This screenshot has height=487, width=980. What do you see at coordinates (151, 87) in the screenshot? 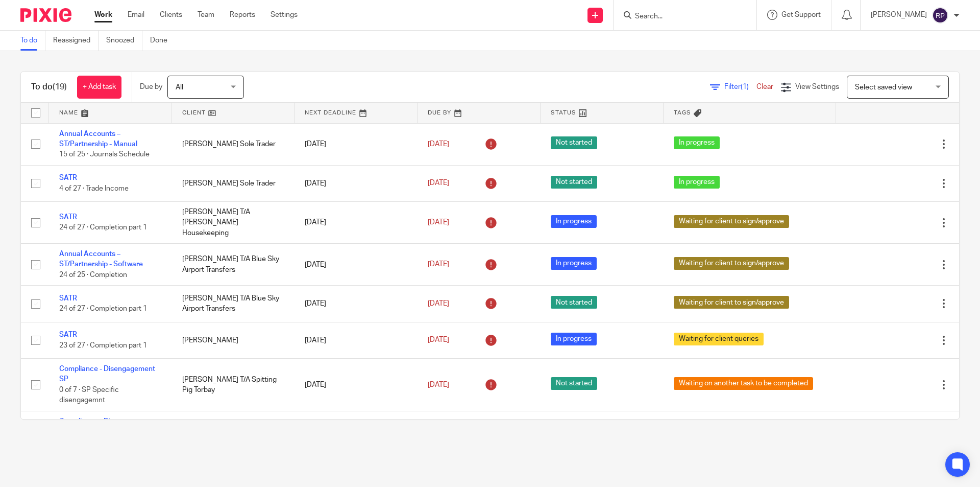
I see `p: Due by` at bounding box center [151, 87].